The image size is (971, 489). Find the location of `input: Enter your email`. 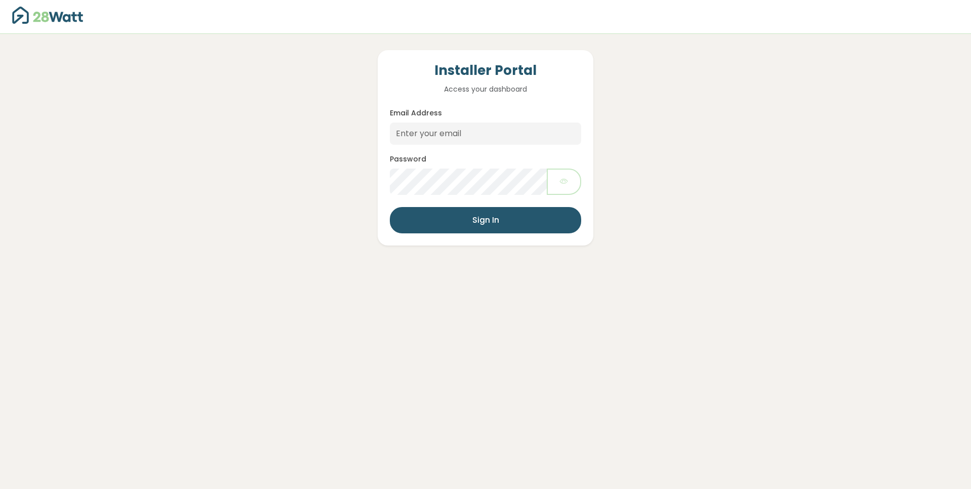

input: Enter your email is located at coordinates (485, 134).